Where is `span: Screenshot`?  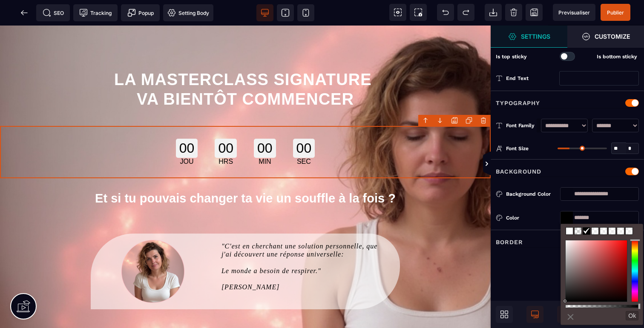
span: Screenshot is located at coordinates (419, 12).